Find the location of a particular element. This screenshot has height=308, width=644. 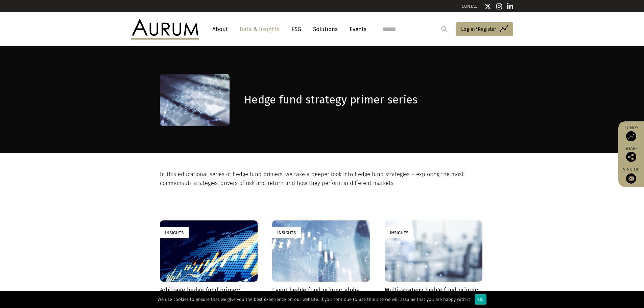

a: Data & Insights is located at coordinates (259, 29).